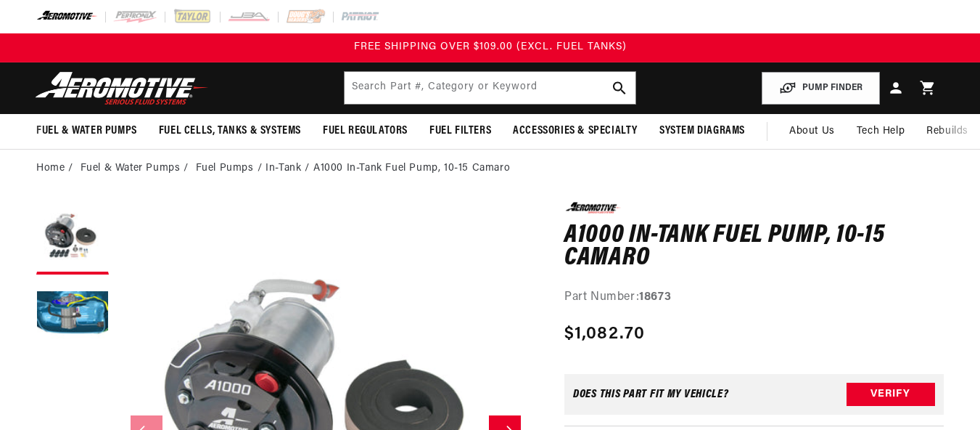 This screenshot has width=980, height=430. What do you see at coordinates (880, 131) in the screenshot?
I see `summary: Tech Help` at bounding box center [880, 131].